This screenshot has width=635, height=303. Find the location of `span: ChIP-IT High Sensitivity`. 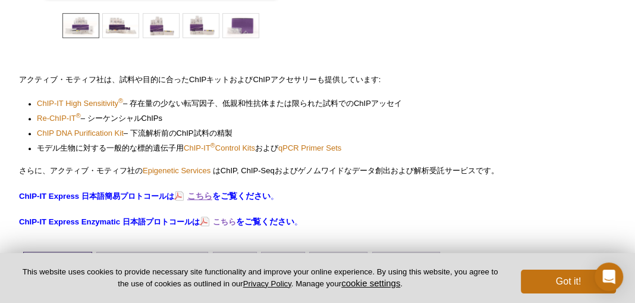

span: ChIP-IT High Sensitivity is located at coordinates (77, 103).